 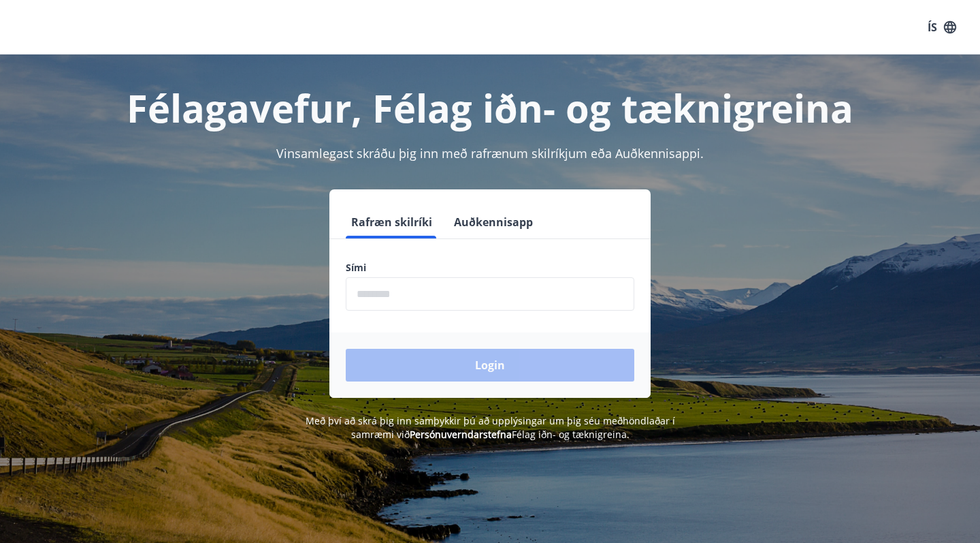 I want to click on a: Persónuverndarstefna, so click(x=461, y=434).